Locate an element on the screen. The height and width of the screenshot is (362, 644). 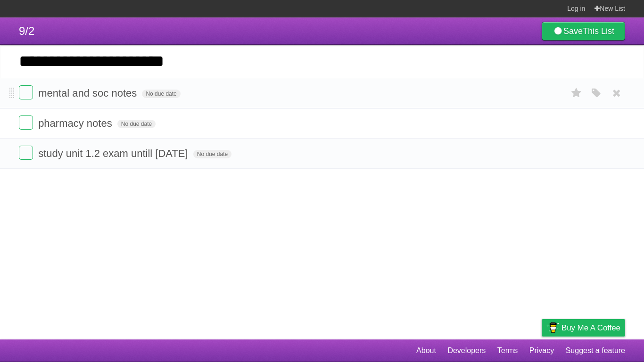
label: Star task is located at coordinates (576, 93).